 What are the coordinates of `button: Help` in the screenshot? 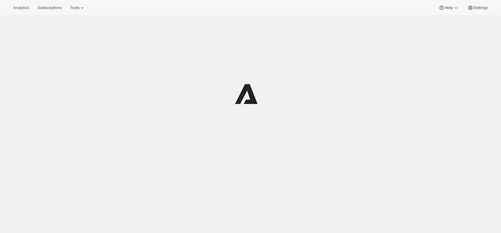 It's located at (448, 8).